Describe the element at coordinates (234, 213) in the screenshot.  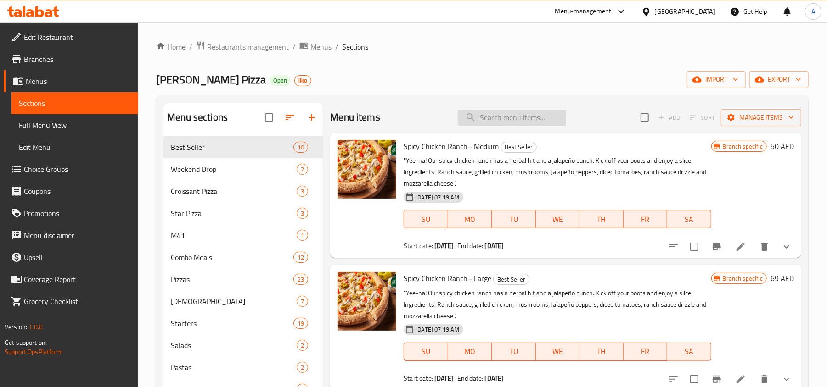
I see `span: Star Pizza` at that location.